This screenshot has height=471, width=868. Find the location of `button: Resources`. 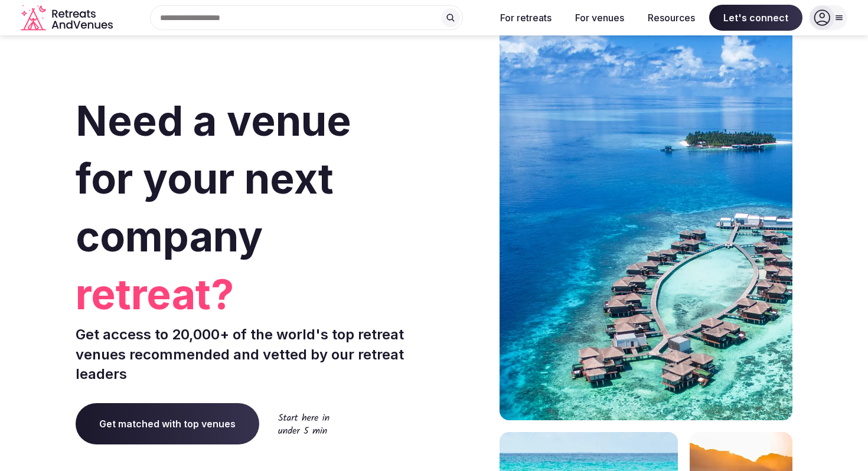

button: Resources is located at coordinates (671, 18).